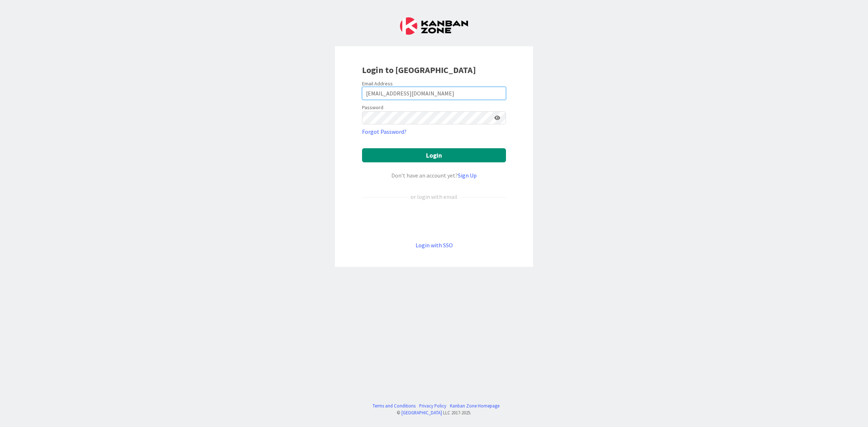 This screenshot has width=868, height=427. I want to click on a: Login with SSO, so click(434, 245).